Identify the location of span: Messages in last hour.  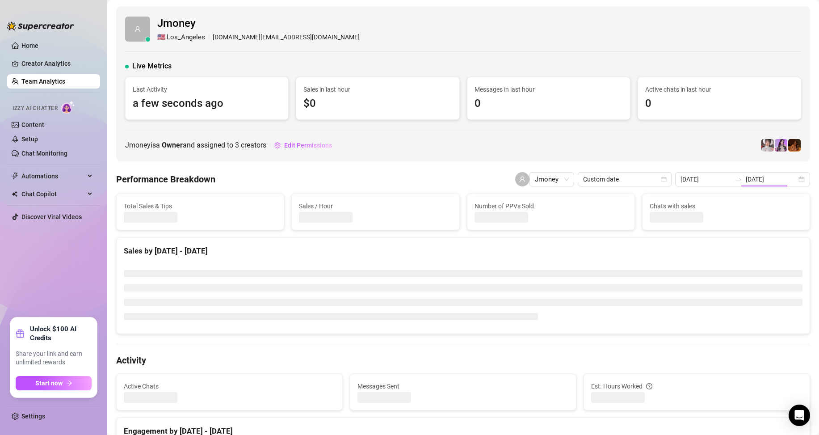
(549, 89).